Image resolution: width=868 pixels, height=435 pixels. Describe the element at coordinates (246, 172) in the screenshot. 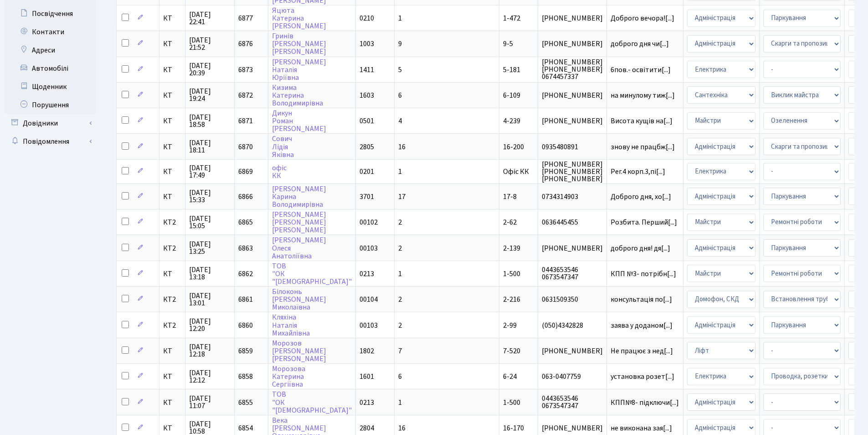

I see `span: 6869` at that location.